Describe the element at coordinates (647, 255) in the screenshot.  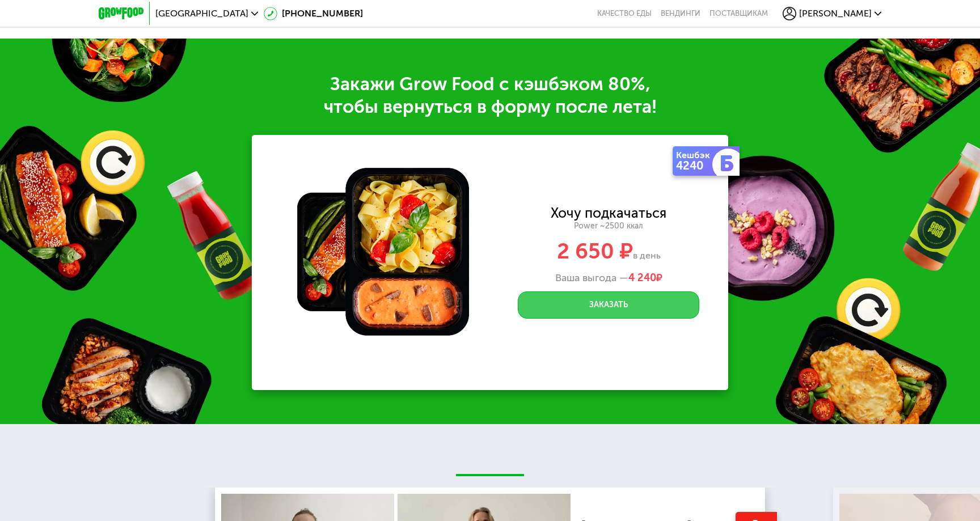
I see `span: в день` at that location.